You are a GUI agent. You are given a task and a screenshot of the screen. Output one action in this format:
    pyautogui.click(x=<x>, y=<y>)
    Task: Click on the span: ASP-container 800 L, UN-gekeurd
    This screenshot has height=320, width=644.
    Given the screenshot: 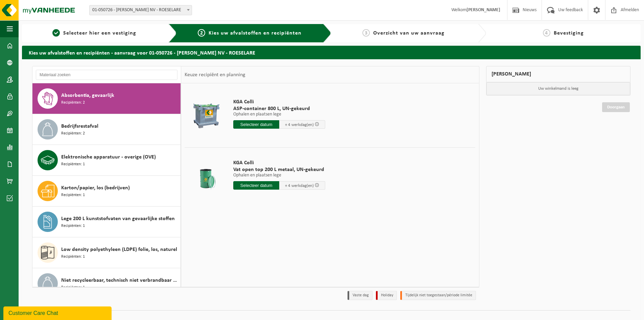 What is the action you would take?
    pyautogui.click(x=280, y=108)
    